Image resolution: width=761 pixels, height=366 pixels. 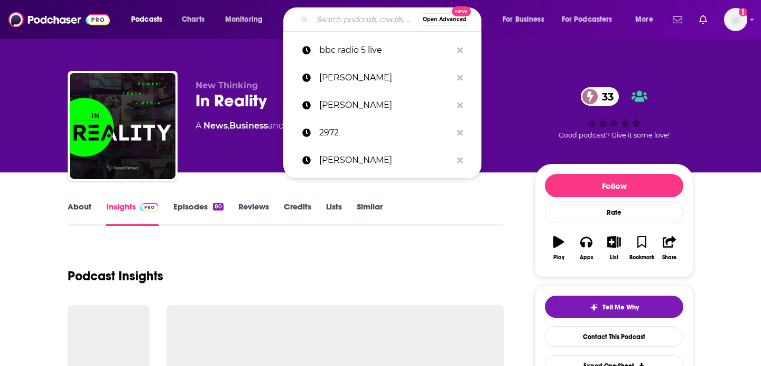 I want to click on div: Play, so click(x=559, y=257).